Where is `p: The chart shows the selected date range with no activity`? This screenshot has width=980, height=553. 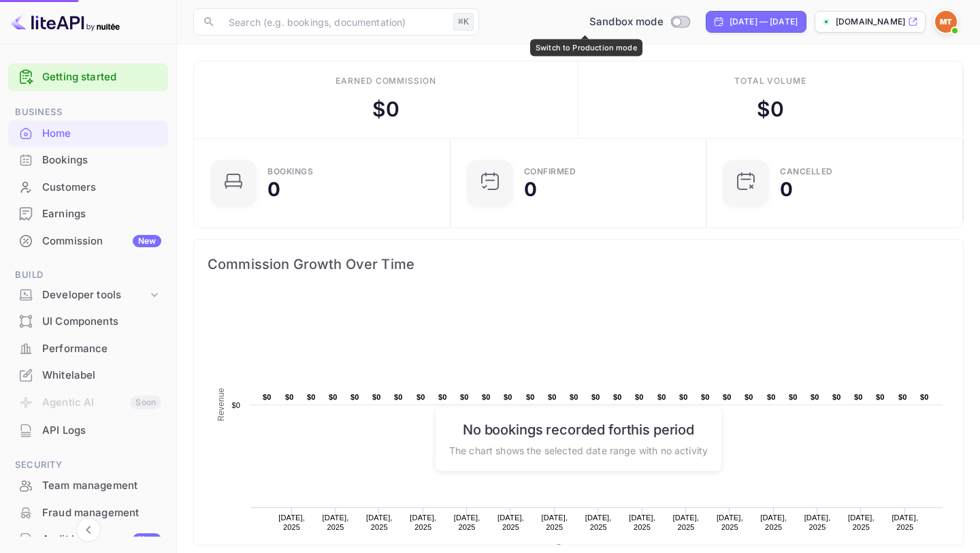
p: The chart shows the selected date range with no activity is located at coordinates (578, 449).